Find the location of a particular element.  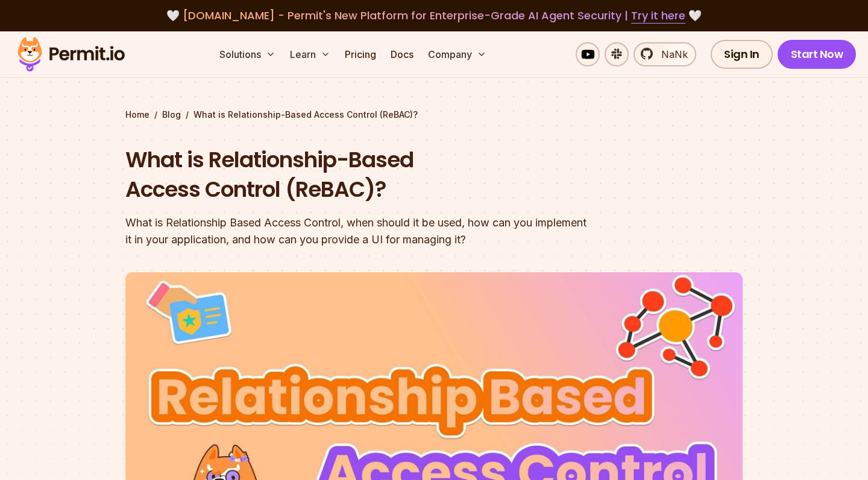

a: NaNk is located at coordinates (665, 54).